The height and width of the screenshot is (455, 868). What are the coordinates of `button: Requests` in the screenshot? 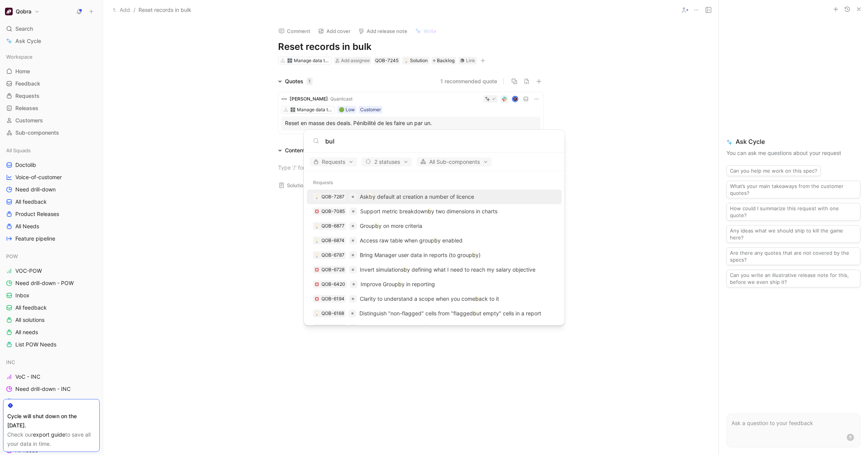 It's located at (333, 162).